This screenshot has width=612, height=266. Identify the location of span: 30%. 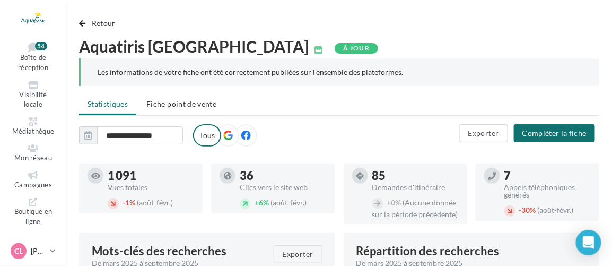
(528, 210).